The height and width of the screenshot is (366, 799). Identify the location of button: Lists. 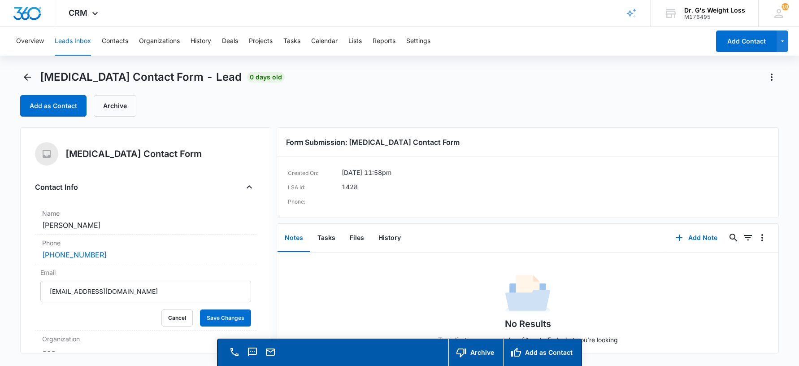
(355, 41).